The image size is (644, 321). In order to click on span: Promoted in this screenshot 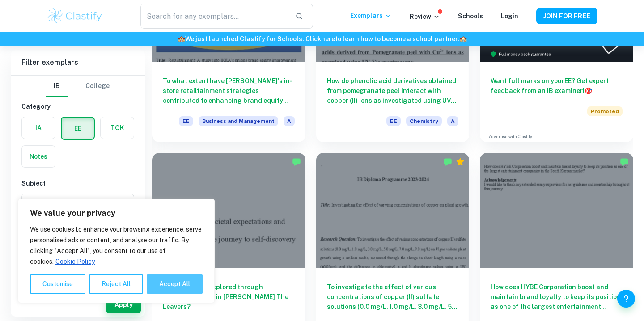, I will do `click(604, 111)`.